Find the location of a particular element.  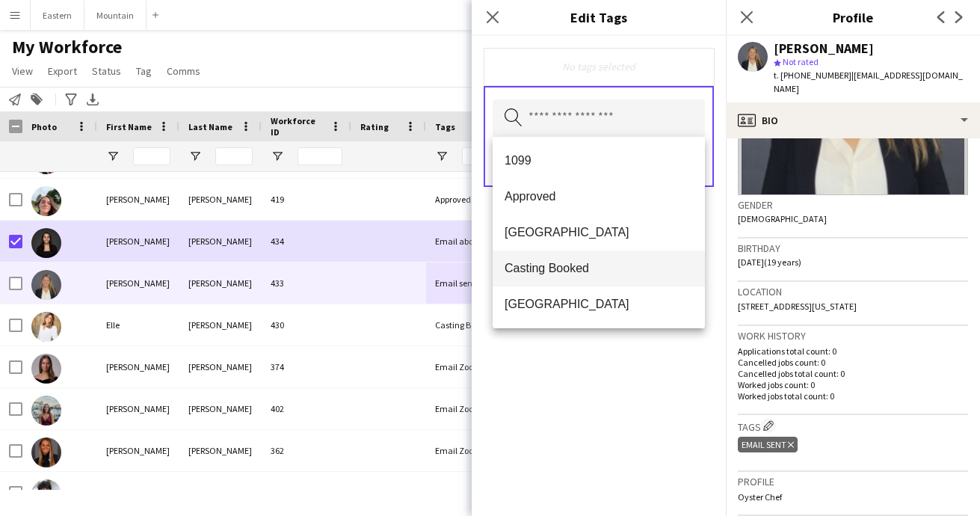

div: 362 is located at coordinates (306, 450).